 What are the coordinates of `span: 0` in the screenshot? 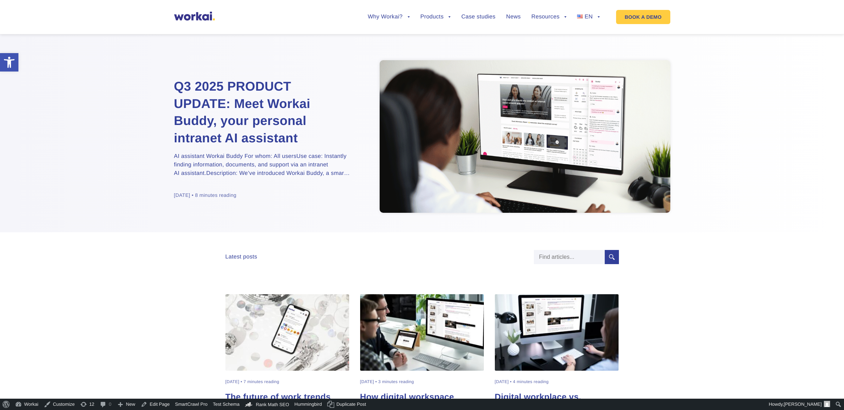 It's located at (110, 405).